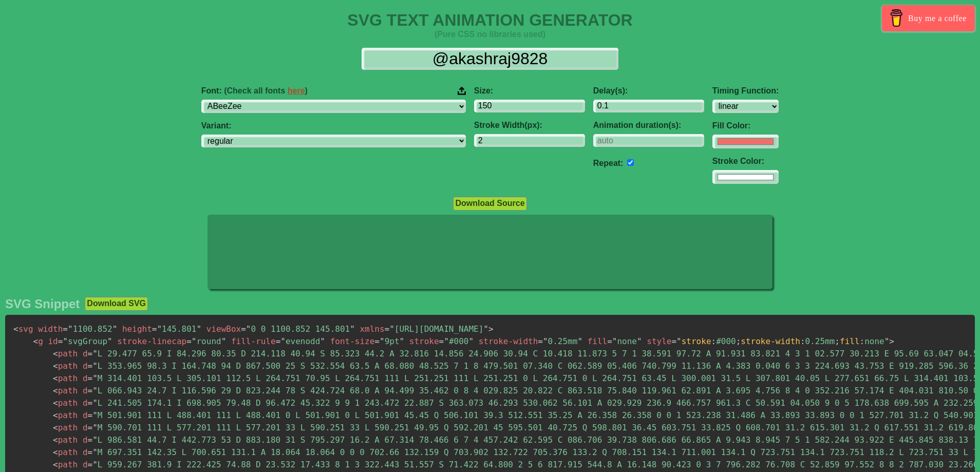 This screenshot has height=472, width=980. I want to click on span: 145.801, so click(177, 328).